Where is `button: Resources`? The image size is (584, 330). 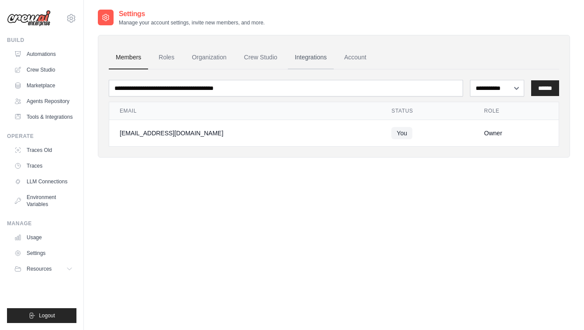
button: Resources is located at coordinates (43, 269).